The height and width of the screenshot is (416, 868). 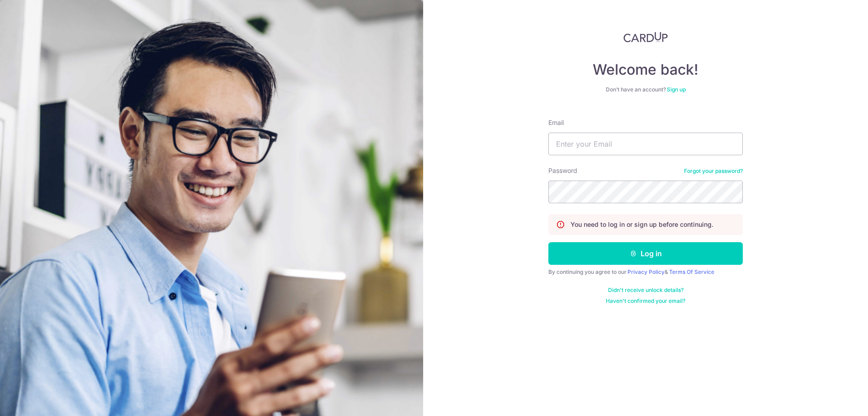 What do you see at coordinates (645, 272) in the screenshot?
I see `div: By continuing you agree to our &` at bounding box center [645, 272].